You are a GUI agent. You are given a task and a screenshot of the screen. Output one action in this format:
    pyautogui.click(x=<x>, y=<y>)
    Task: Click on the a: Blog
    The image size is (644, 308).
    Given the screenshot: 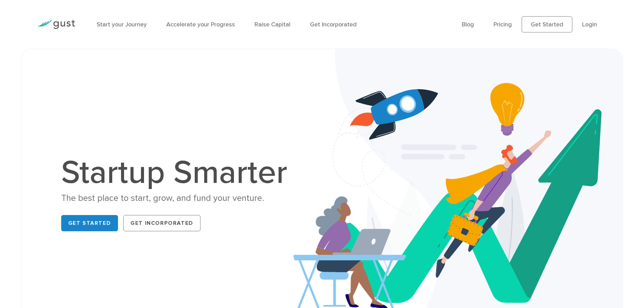 What is the action you would take?
    pyautogui.click(x=468, y=24)
    